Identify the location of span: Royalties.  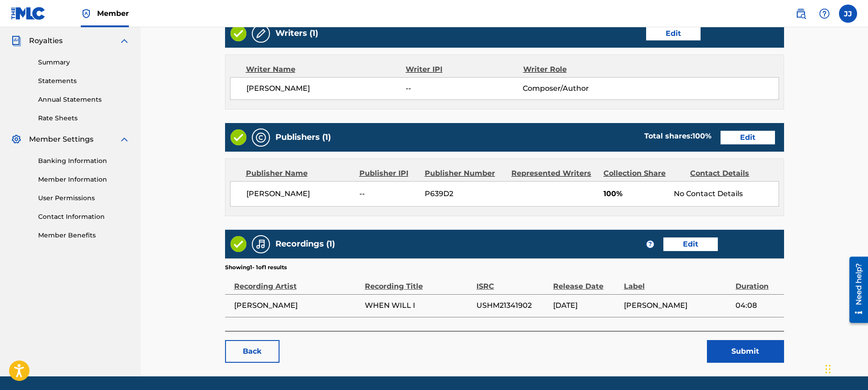
(46, 41).